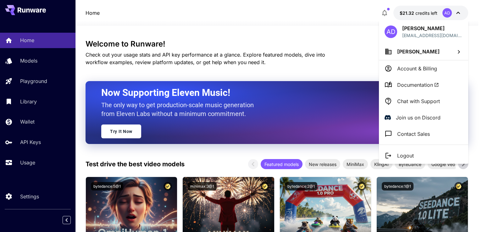 The height and width of the screenshot is (232, 483). I want to click on span: Documentation, so click(418, 85).